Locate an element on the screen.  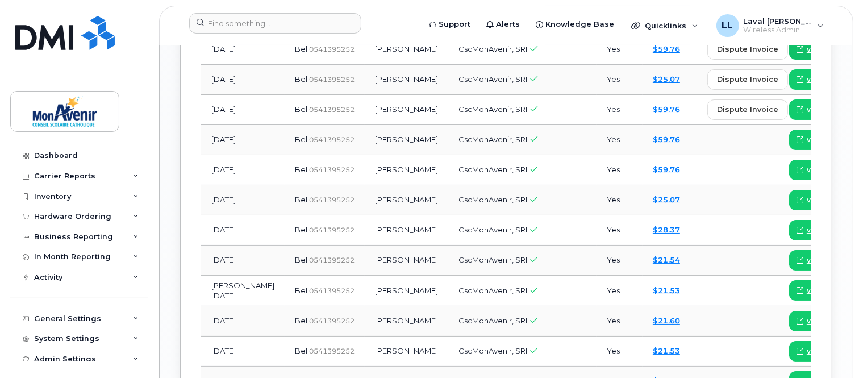
a: Support is located at coordinates (450, 24).